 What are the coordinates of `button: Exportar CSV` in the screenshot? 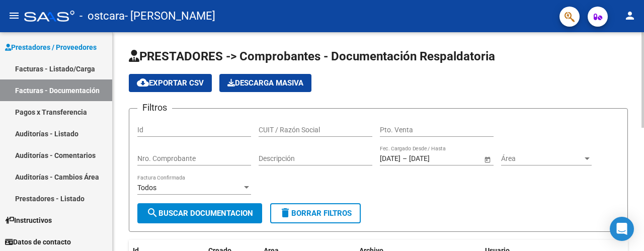 It's located at (170, 83).